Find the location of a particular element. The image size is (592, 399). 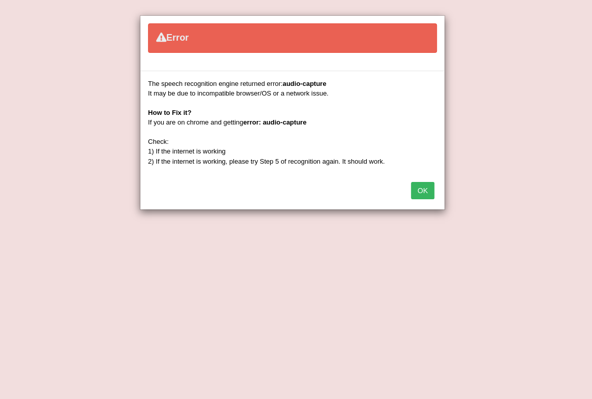

b: How to Fix it? is located at coordinates (169, 112).